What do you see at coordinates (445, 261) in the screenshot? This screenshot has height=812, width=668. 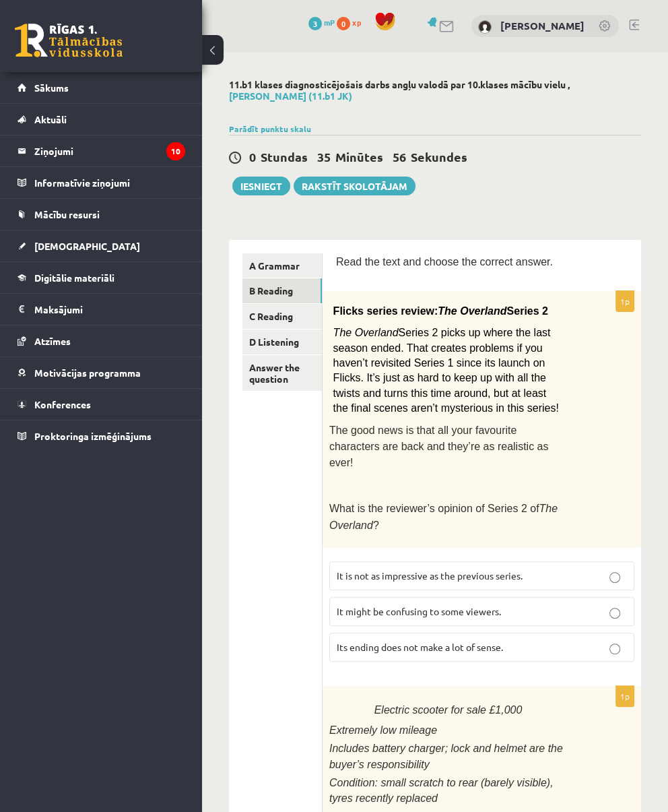 I see `span: Read the text and choose the correct answer.` at bounding box center [445, 261].